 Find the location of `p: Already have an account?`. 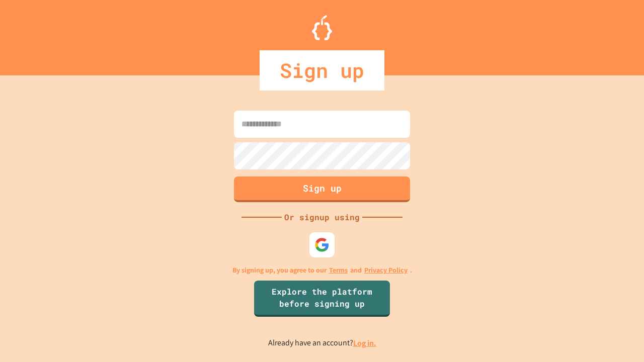

p: Already have an account? is located at coordinates (322, 343).